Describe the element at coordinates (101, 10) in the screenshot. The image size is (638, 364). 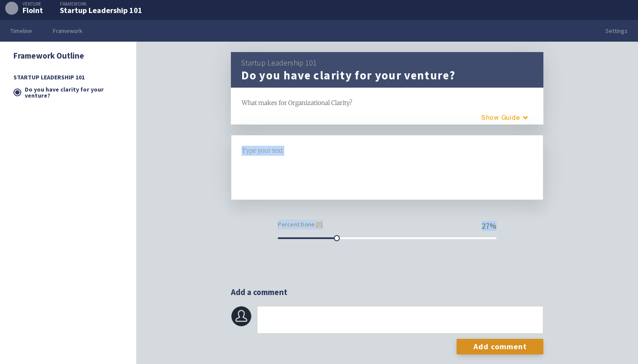
I see `div: Startup Leadership 101` at that location.